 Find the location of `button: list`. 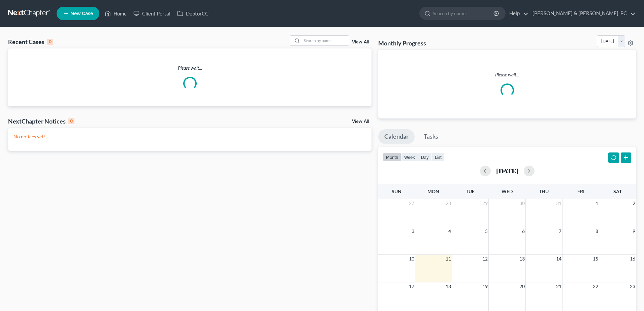

button: list is located at coordinates (438, 157).